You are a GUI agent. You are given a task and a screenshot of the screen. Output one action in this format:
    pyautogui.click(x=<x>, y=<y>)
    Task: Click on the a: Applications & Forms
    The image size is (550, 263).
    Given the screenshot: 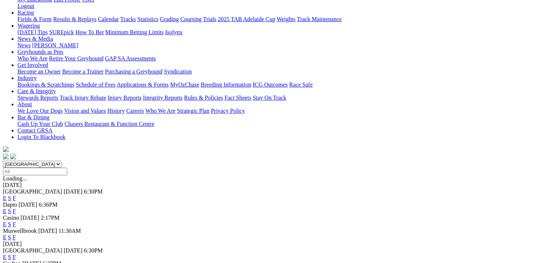 What is the action you would take?
    pyautogui.click(x=143, y=84)
    